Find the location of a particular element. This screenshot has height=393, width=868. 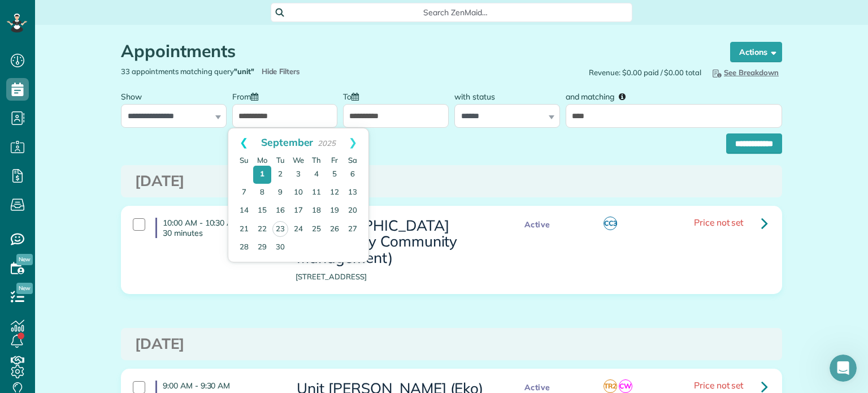

a: 17 is located at coordinates (298, 211).